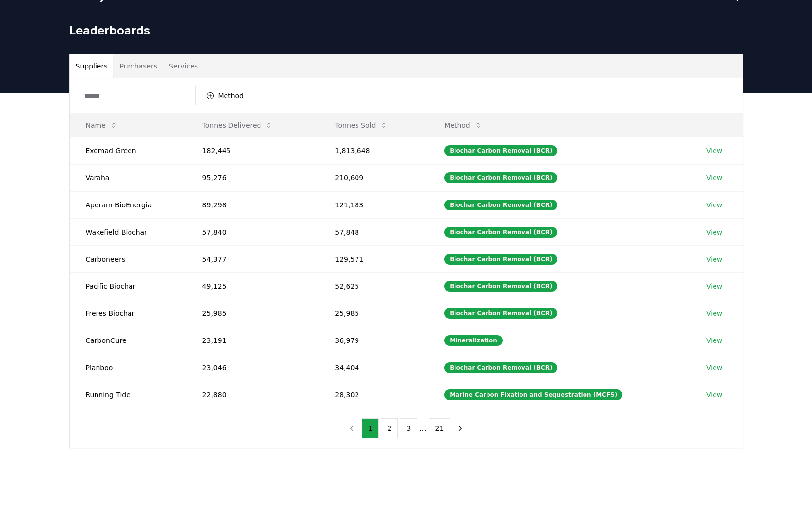  What do you see at coordinates (128, 204) in the screenshot?
I see `td: Aperam BioEnergia` at bounding box center [128, 204].